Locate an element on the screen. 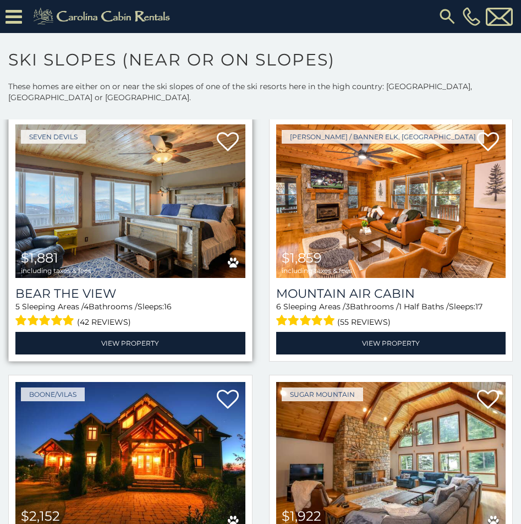  span: 3 is located at coordinates (348, 307).